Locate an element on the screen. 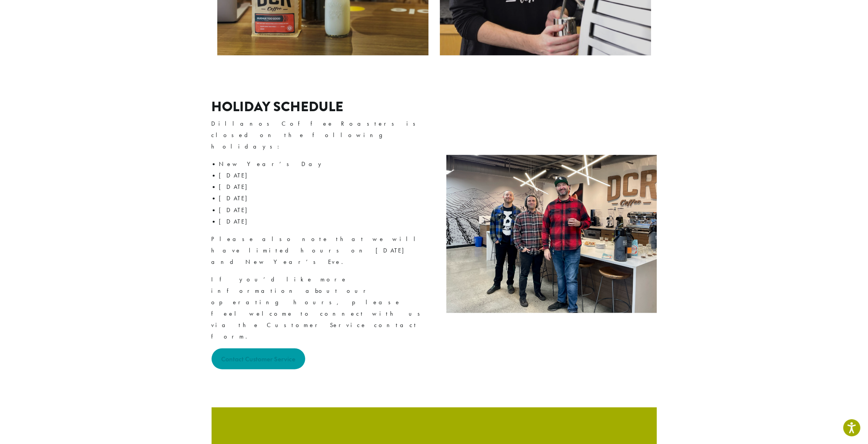 Image resolution: width=868 pixels, height=444 pixels. strong: Contact Customer Service is located at coordinates (258, 358).